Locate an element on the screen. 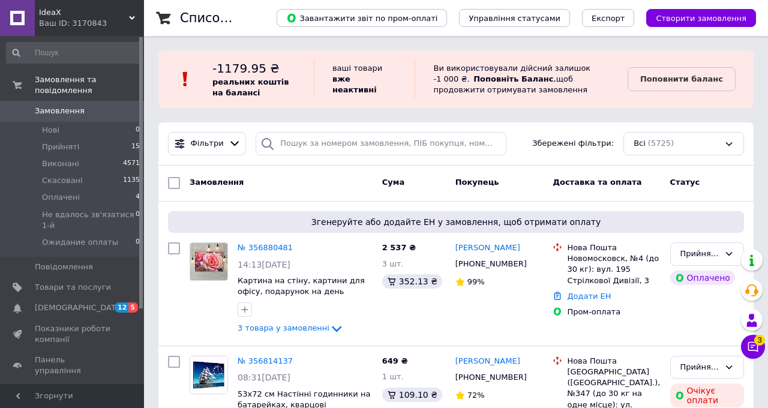 This screenshot has width=768, height=408. a: № 356814137 is located at coordinates (265, 360).